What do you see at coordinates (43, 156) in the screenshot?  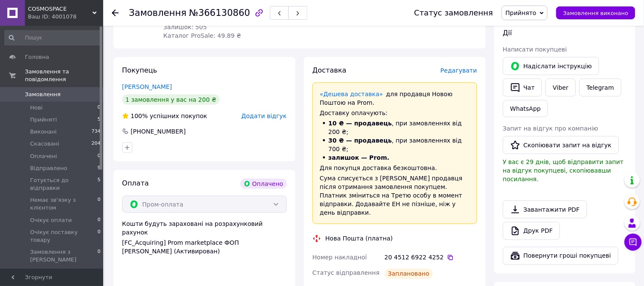 I see `span: Оплачені` at bounding box center [43, 156].